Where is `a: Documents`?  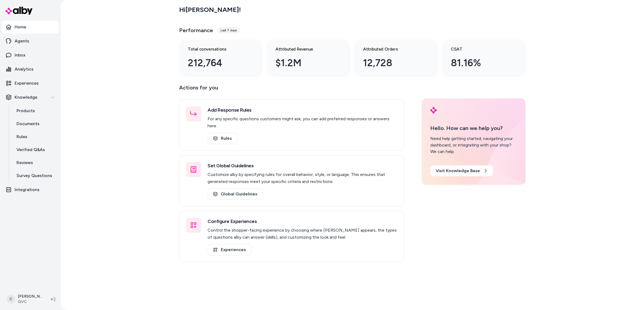
a: Documents is located at coordinates (35, 124).